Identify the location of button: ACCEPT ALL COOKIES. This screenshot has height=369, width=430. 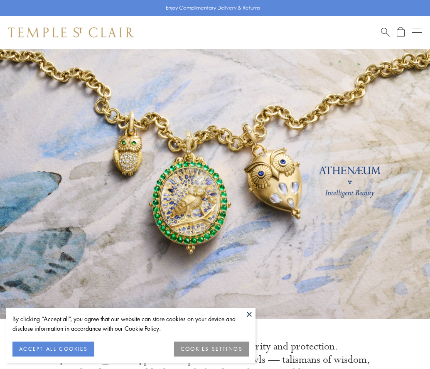
(53, 349).